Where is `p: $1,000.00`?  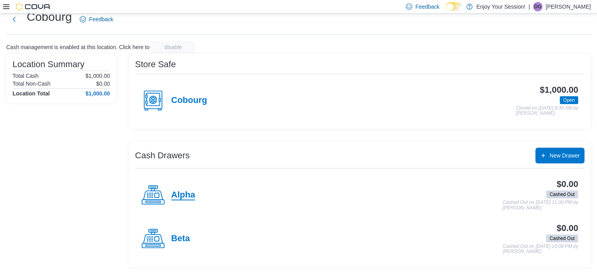 p: $1,000.00 is located at coordinates (98, 76).